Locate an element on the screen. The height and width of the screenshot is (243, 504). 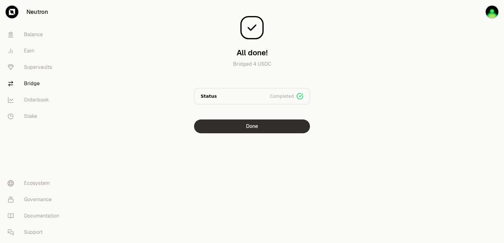
p: Status is located at coordinates (208, 96).